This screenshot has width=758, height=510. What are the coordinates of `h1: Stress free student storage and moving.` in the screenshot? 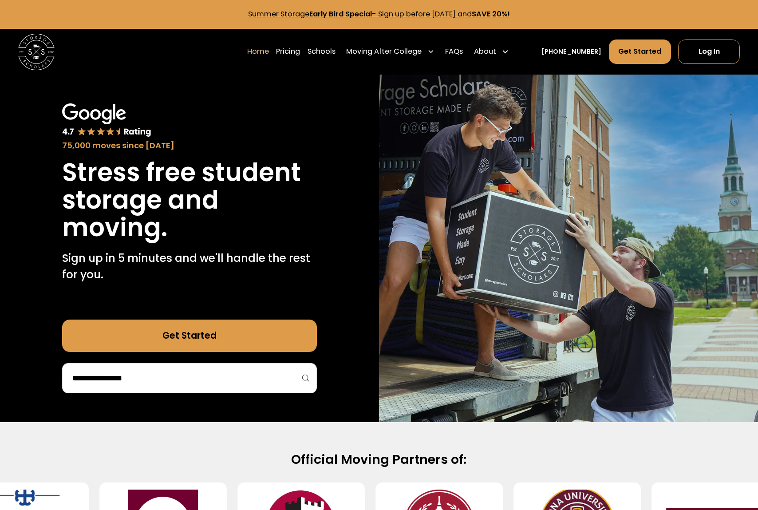 It's located at (189, 200).